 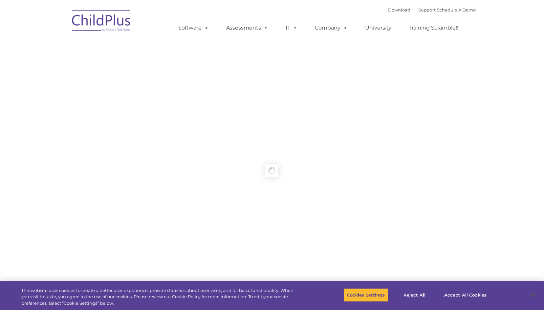 What do you see at coordinates (247, 28) in the screenshot?
I see `a: Assessments` at bounding box center [247, 28].